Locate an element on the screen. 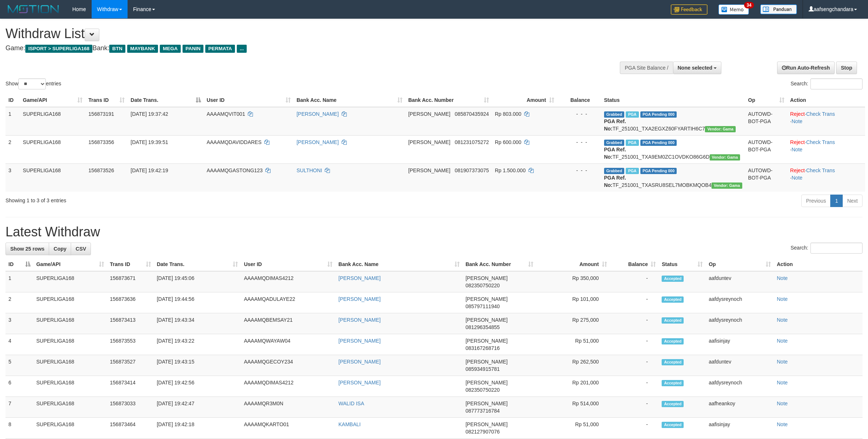 This screenshot has height=439, width=868. td: aafduntev is located at coordinates (740, 365).